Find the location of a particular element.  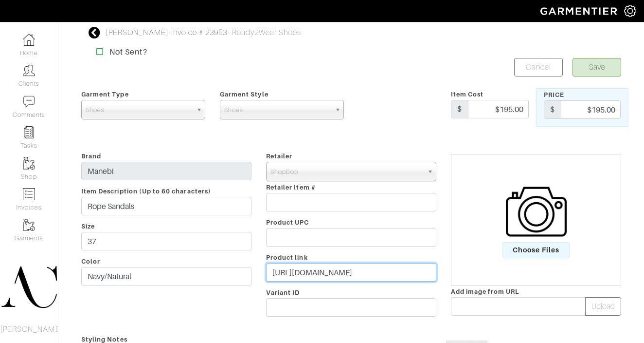

span: Garment Style is located at coordinates (244, 94).